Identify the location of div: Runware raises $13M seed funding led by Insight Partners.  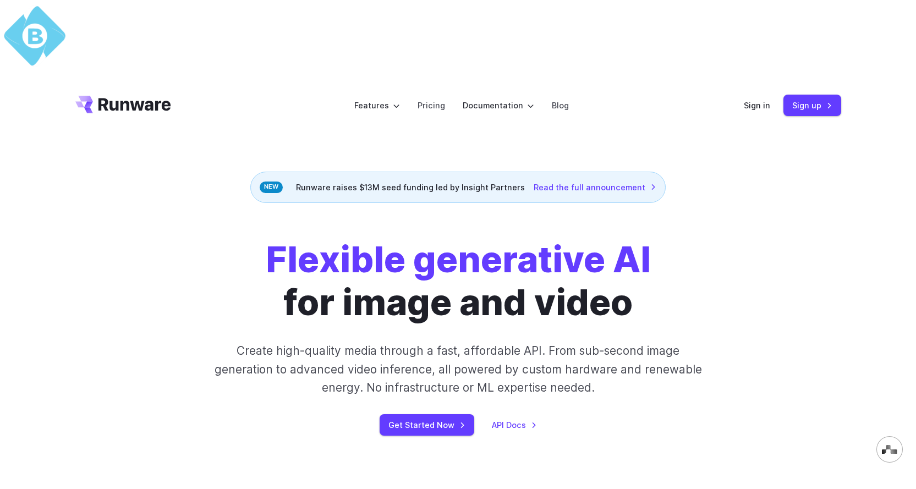
(458, 187).